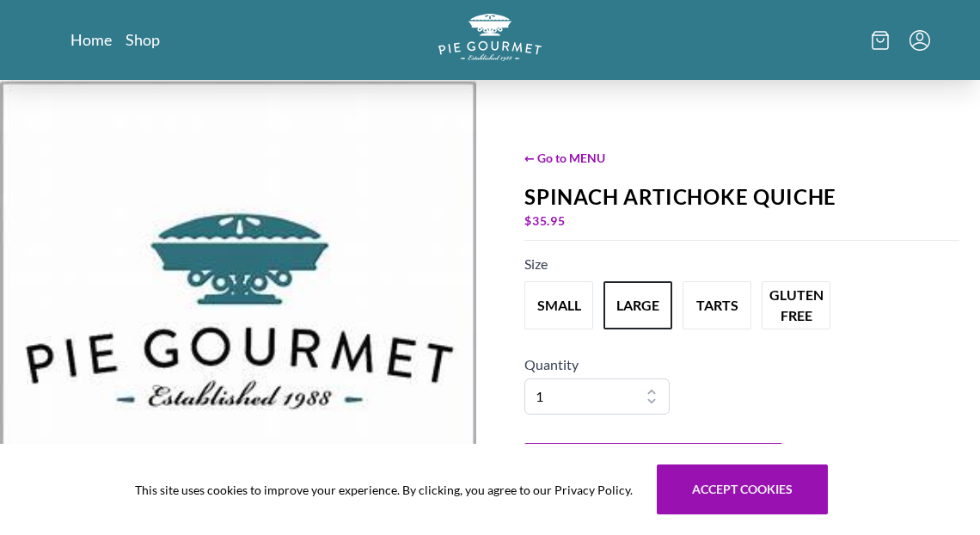 The image size is (980, 535). I want to click on button: Accept cookies, so click(742, 489).